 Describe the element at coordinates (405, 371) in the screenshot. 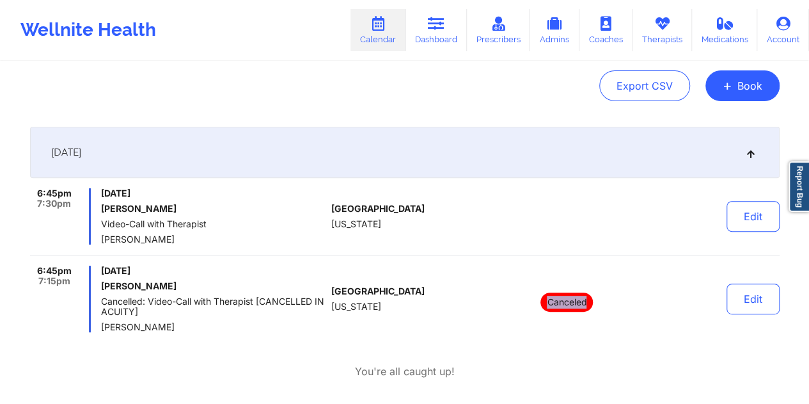

I see `p: You're all caught up!` at that location.